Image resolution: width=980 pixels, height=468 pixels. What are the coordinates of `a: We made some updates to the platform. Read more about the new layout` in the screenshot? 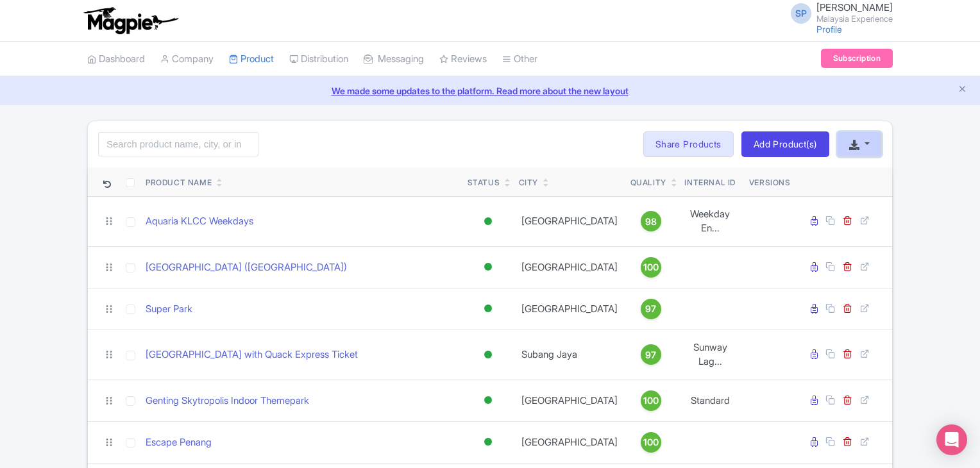 It's located at (490, 90).